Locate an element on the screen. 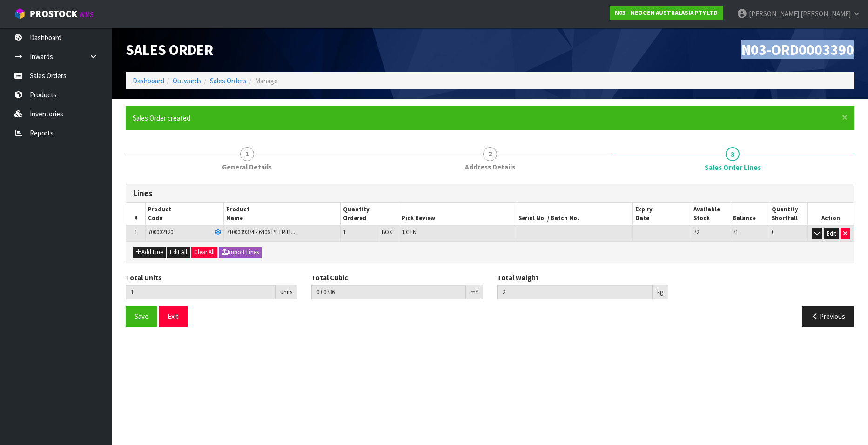 This screenshot has width=868, height=445. th: Expiry Date is located at coordinates (662, 214).